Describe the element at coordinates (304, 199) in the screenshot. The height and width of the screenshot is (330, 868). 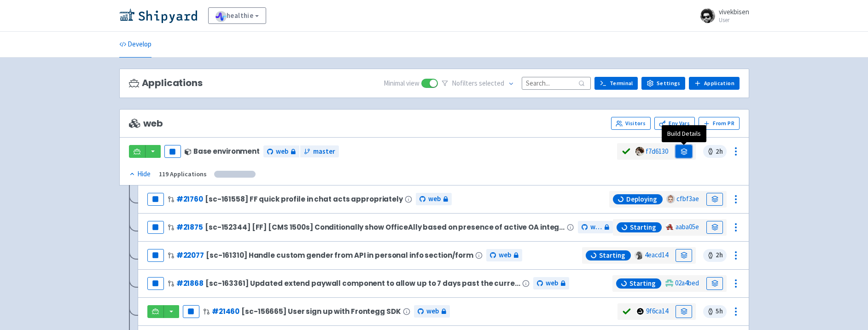
I see `span: [sc-161558] FF quick profile in chat acts appropriately` at that location.